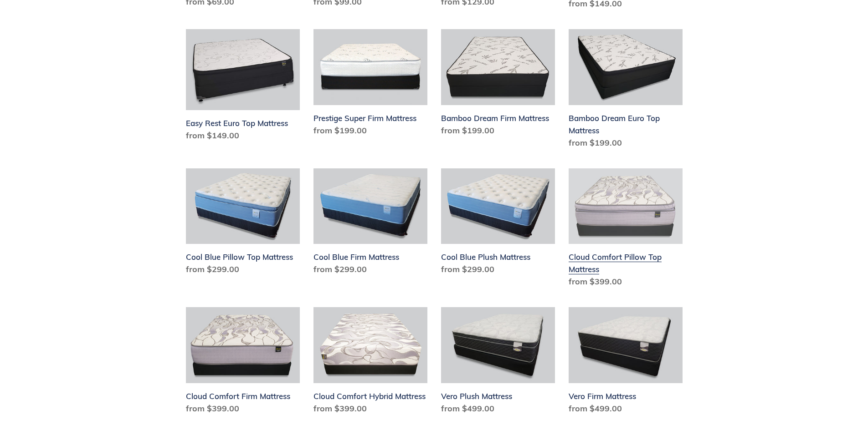 Image resolution: width=868 pixels, height=430 pixels. Describe the element at coordinates (498, 85) in the screenshot. I see `a: Bamboo Dream Firm Mattress` at that location.